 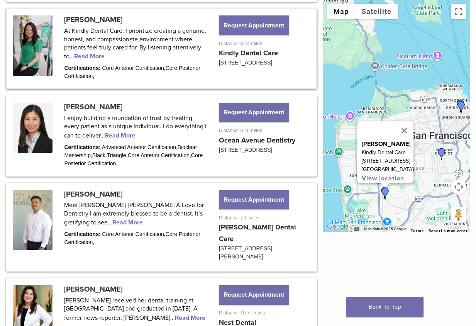 What do you see at coordinates (417, 231) in the screenshot?
I see `a: Terms (opens in new tab)` at bounding box center [417, 231].